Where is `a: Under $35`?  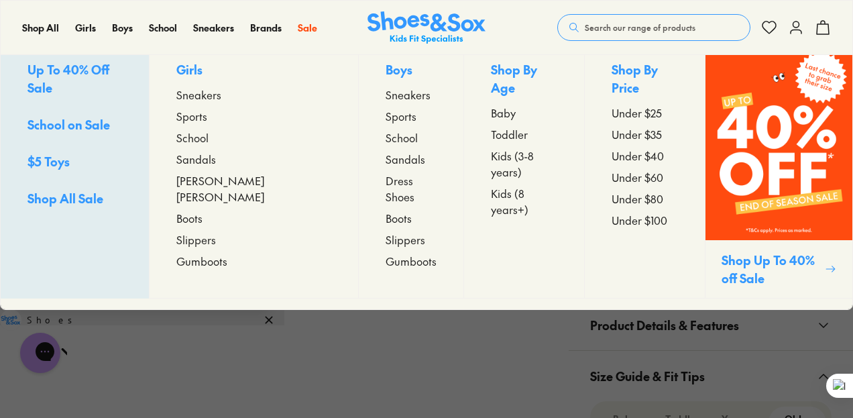 a: Under $35 is located at coordinates (645, 134).